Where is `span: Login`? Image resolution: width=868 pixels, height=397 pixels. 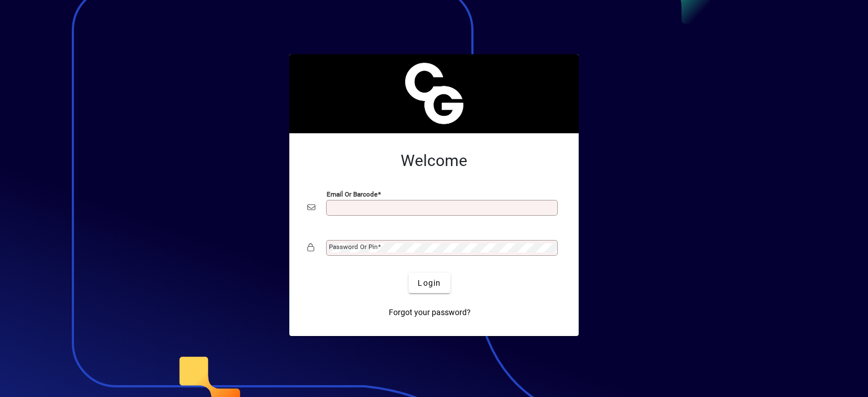 span: Login is located at coordinates (429, 283).